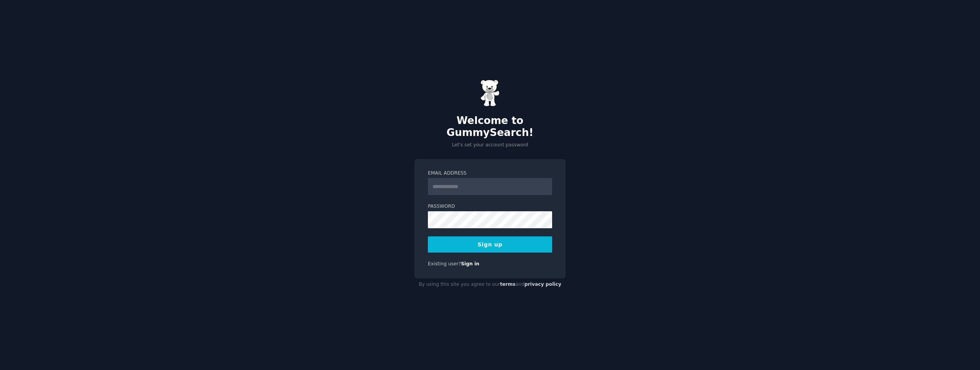  I want to click on a: terms, so click(508, 284).